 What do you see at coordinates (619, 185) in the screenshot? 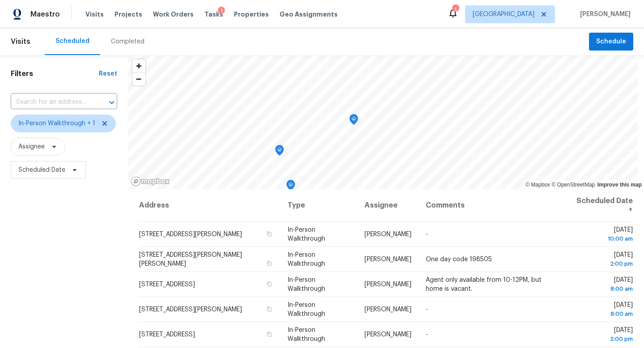
I see `a: Improve this map` at bounding box center [619, 185].